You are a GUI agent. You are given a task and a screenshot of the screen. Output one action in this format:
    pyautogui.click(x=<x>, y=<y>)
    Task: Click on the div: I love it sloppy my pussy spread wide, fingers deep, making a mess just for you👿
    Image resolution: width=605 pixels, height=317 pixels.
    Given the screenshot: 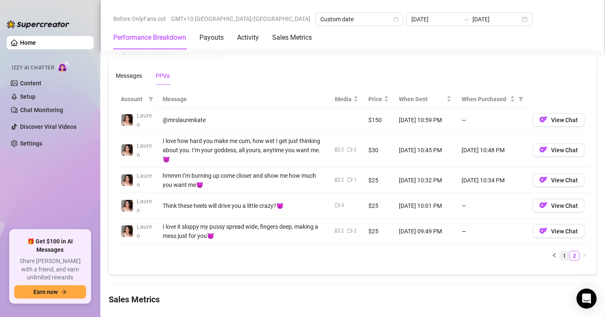 What is the action you would take?
    pyautogui.click(x=244, y=231)
    